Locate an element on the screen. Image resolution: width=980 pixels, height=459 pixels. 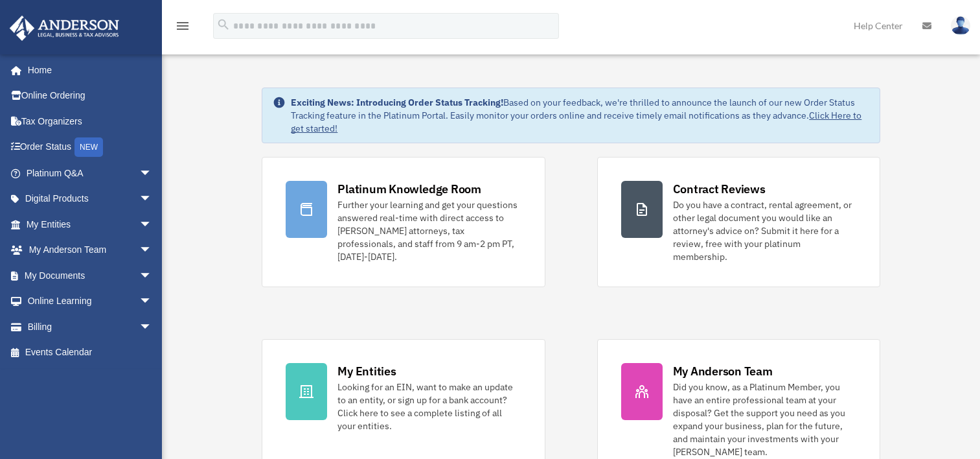
img: User Pic is located at coordinates (961, 25).